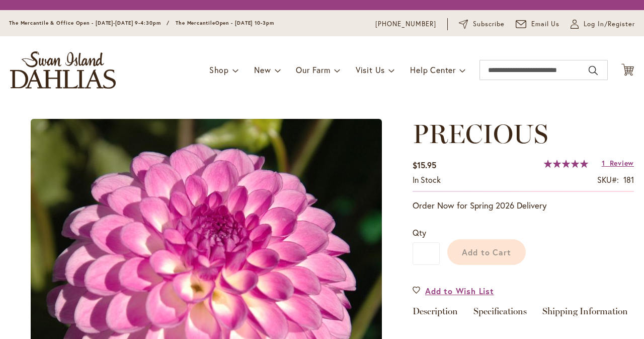  What do you see at coordinates (603, 24) in the screenshot?
I see `a: Log In/Register` at bounding box center [603, 24].